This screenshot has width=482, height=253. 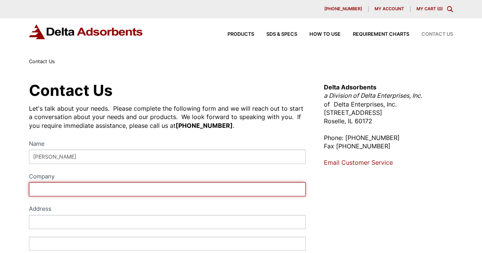 What do you see at coordinates (389, 9) in the screenshot?
I see `a: My account` at bounding box center [389, 9].